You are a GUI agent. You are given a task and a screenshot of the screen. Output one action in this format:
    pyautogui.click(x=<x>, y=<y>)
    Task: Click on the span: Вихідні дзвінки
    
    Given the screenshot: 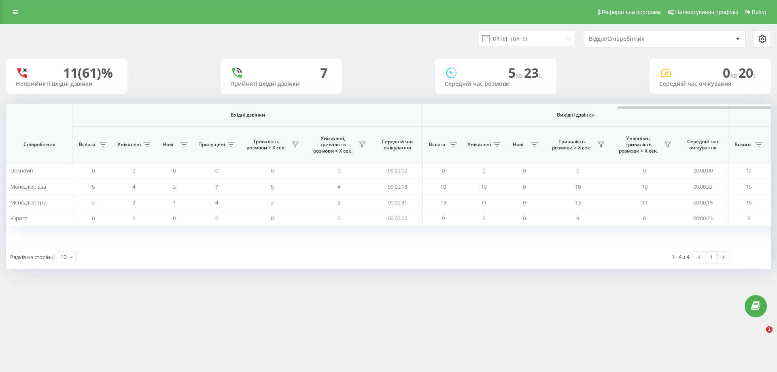 What is the action you would take?
    pyautogui.click(x=576, y=115)
    